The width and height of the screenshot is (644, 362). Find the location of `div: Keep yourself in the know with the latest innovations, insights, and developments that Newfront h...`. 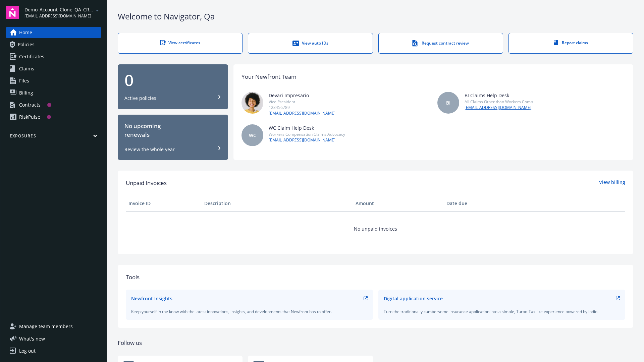

div: Keep yourself in the know with the latest innovations, insights, and developments that Newfront h... is located at coordinates (249, 311).